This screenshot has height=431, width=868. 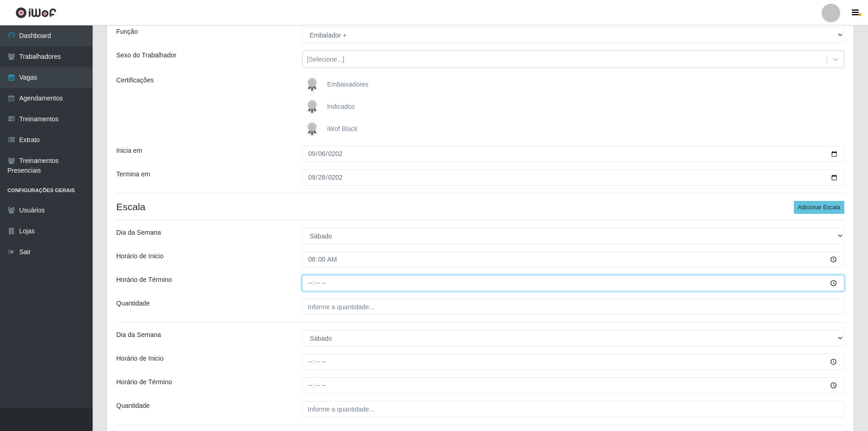 I want to click on img: iWof Black, so click(x=315, y=129).